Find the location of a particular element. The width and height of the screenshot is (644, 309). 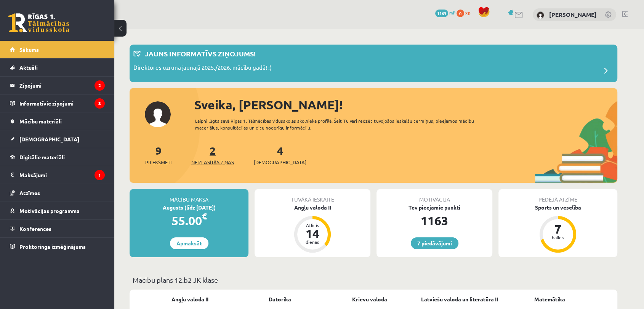

span: Neizlasītās ziņas is located at coordinates (212, 162).